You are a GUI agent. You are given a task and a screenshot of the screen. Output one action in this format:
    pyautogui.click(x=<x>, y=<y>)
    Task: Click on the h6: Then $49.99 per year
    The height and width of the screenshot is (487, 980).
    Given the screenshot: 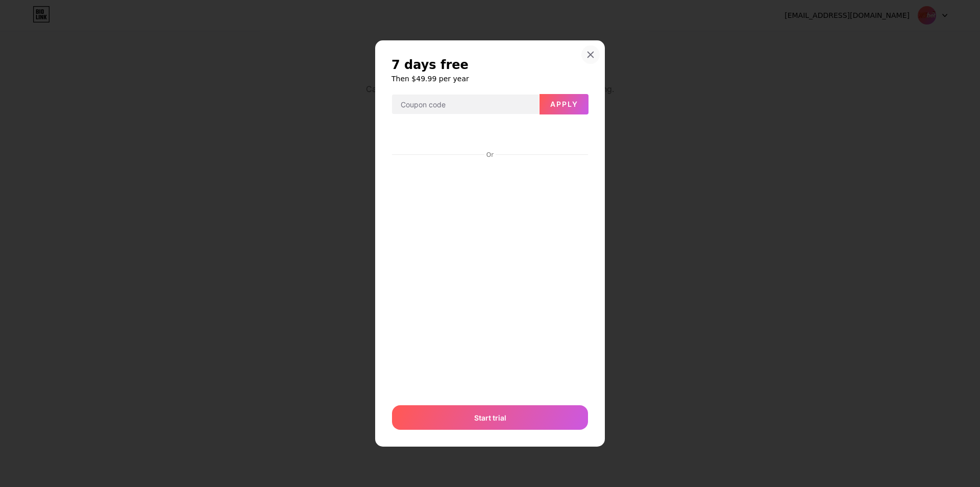 What is the action you would take?
    pyautogui.click(x=490, y=79)
    